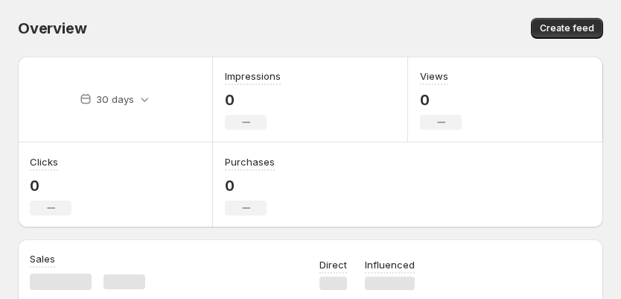 Image resolution: width=621 pixels, height=299 pixels. Describe the element at coordinates (52, 28) in the screenshot. I see `span: Overview` at that location.